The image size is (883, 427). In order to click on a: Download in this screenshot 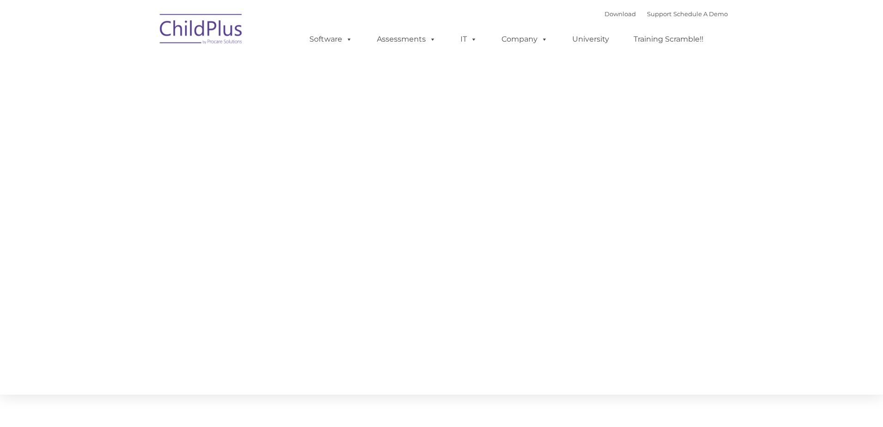, I will do `click(620, 14)`.